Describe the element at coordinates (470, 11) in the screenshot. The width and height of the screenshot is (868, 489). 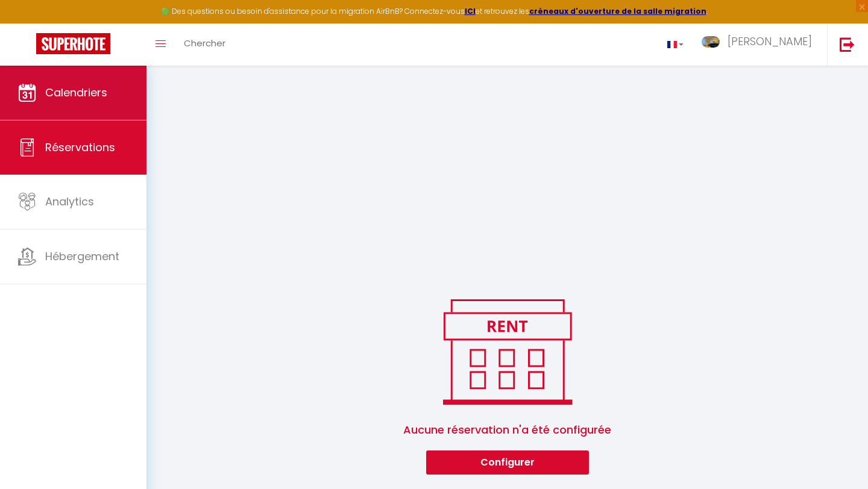
I see `a: ICI` at that location.